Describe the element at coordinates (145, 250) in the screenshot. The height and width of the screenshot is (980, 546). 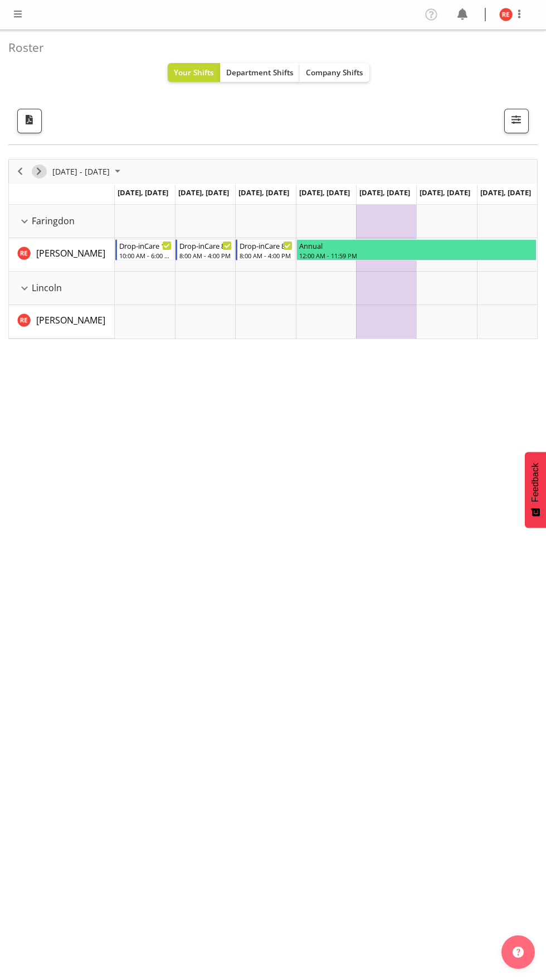
I see `div: Rachel Els"s event - Drop-inCare 10-6 Begin From Monday, October 20, 2025 at 10:00:00 AM GMT+13:0...` at that location.